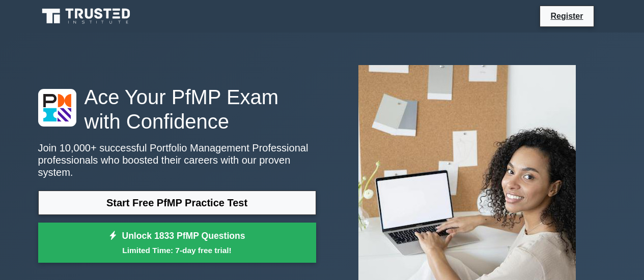 This screenshot has height=280, width=644. Describe the element at coordinates (178, 160) in the screenshot. I see `p: Join 10,000+ successful Portfolio Management Professional professionals who boosted their careers...` at that location.